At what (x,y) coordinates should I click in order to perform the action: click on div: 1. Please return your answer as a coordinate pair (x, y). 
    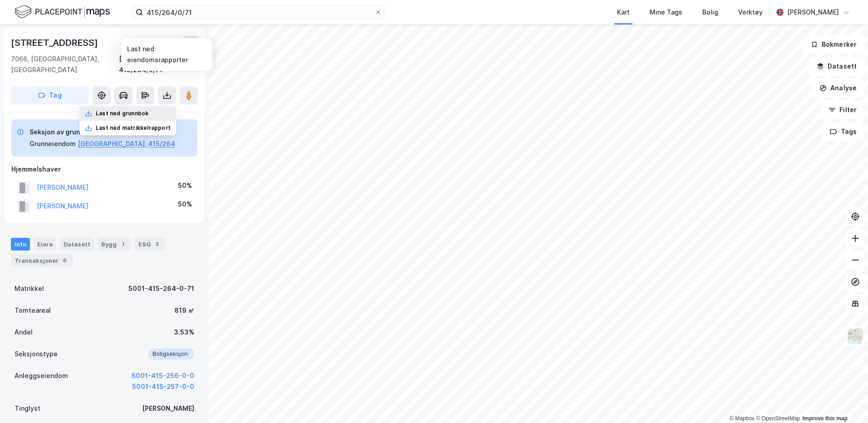
    Looking at the image, I should click on (123, 244).